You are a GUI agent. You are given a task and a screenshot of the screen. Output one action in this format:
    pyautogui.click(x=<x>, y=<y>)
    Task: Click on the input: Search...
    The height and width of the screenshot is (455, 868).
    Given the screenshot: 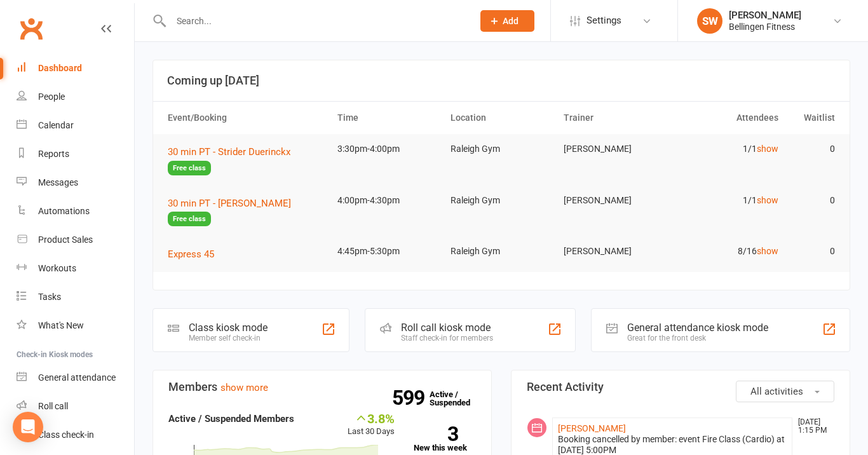 What is the action you would take?
    pyautogui.click(x=315, y=21)
    